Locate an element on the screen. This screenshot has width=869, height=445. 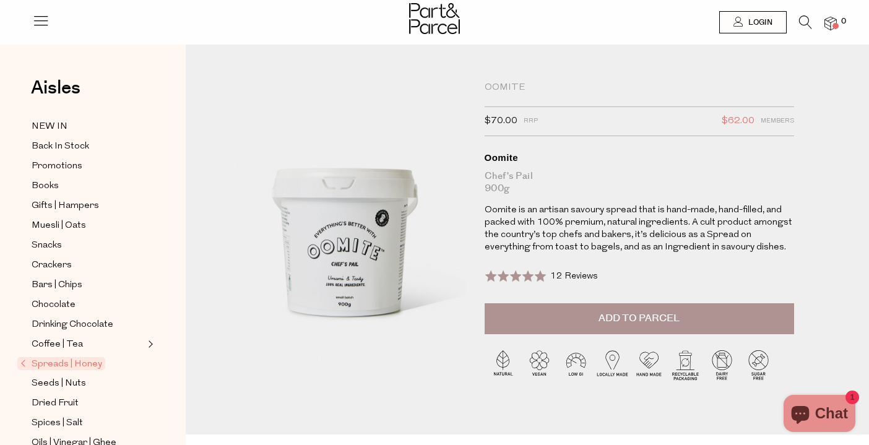
span: Bars | Chips is located at coordinates (57, 285).